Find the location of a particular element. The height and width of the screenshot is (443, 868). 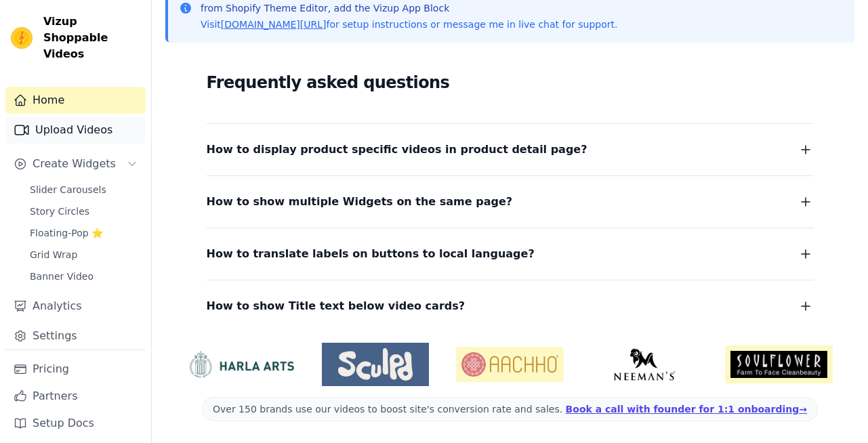

button: How to display product specific videos in product detail page? is located at coordinates (511, 149).